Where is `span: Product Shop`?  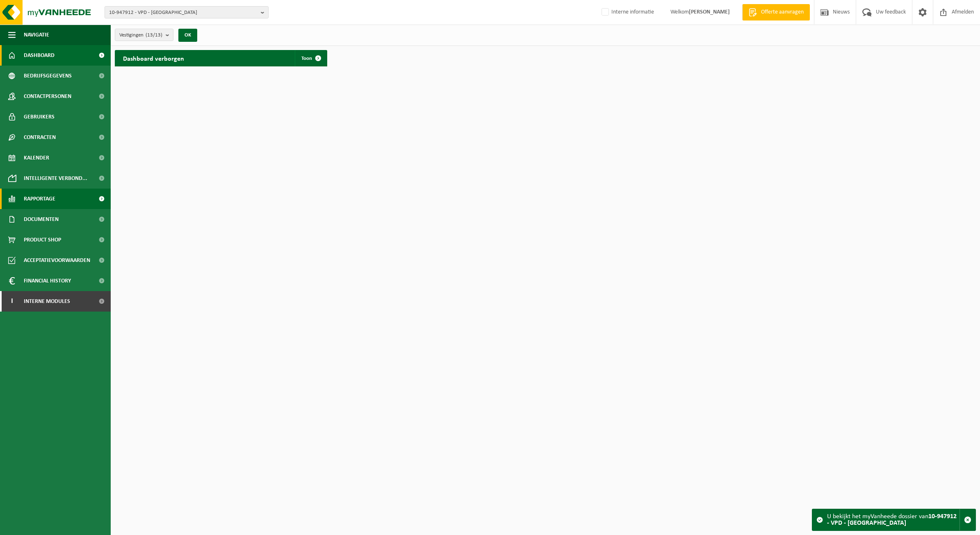 span: Product Shop is located at coordinates (43, 240).